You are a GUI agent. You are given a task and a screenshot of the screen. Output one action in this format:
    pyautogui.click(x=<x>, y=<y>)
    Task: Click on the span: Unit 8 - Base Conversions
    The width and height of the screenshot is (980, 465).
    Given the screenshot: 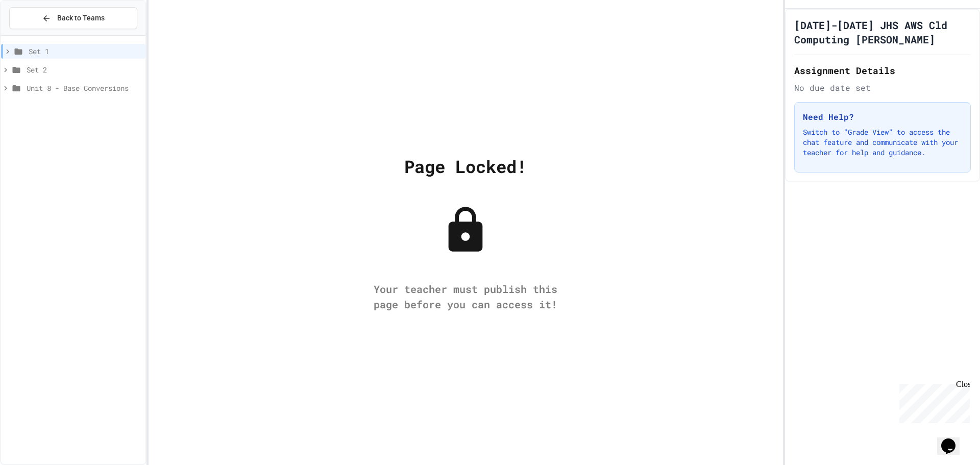 What is the action you would take?
    pyautogui.click(x=84, y=88)
    